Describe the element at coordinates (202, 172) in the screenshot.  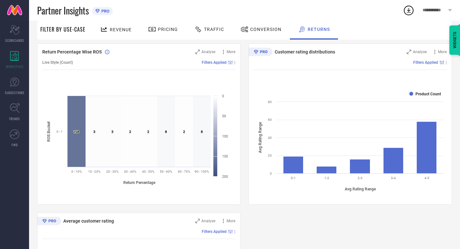
I see `text: 90 - 100%` at that location.